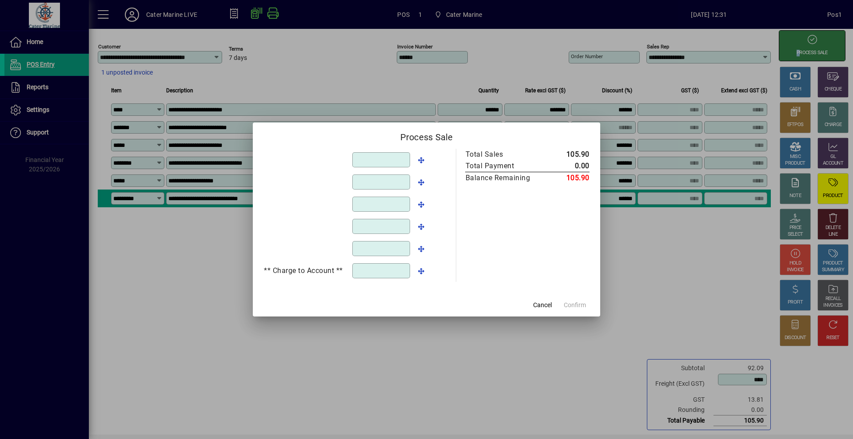 The width and height of the screenshot is (853, 439). I want to click on div: Balance Remaining, so click(503, 178).